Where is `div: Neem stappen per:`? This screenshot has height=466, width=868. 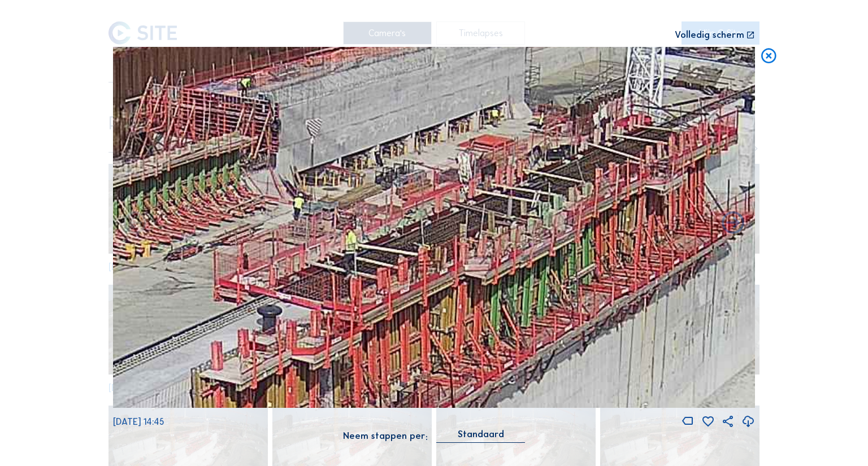 div: Neem stappen per: is located at coordinates (386, 437).